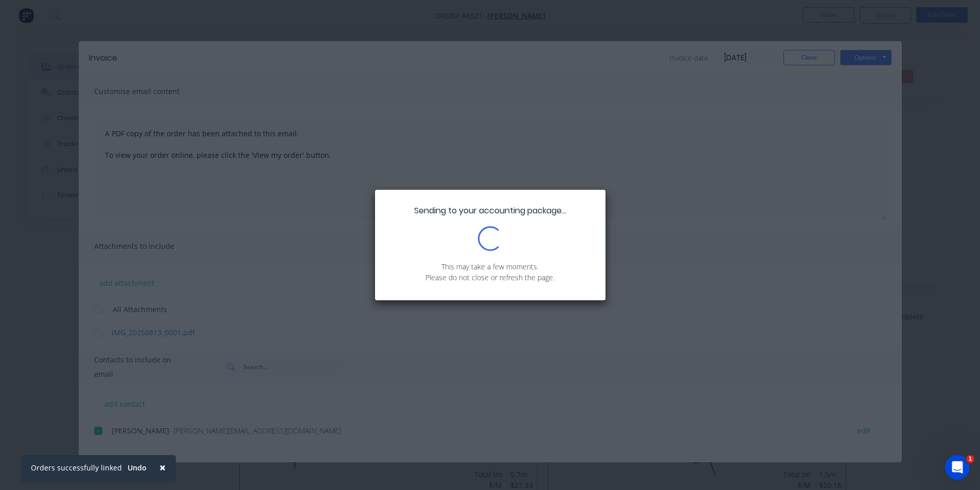 The image size is (980, 490). Describe the element at coordinates (163, 467) in the screenshot. I see `button: Close` at that location.